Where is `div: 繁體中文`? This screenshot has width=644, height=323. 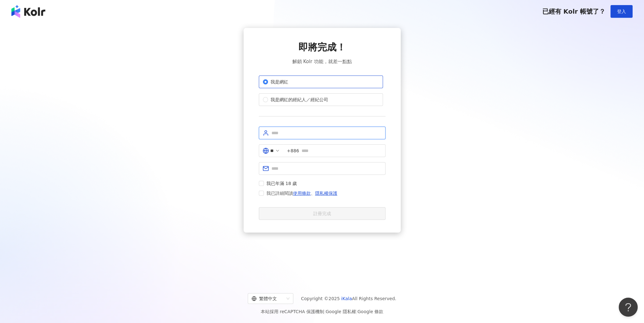 div: 繁體中文 is located at coordinates (267, 298).